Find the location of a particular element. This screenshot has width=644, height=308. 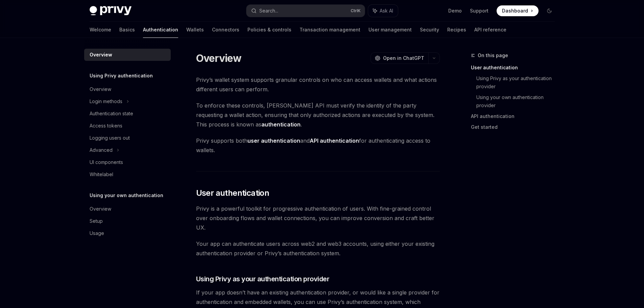

h1: Overview is located at coordinates (219, 58).